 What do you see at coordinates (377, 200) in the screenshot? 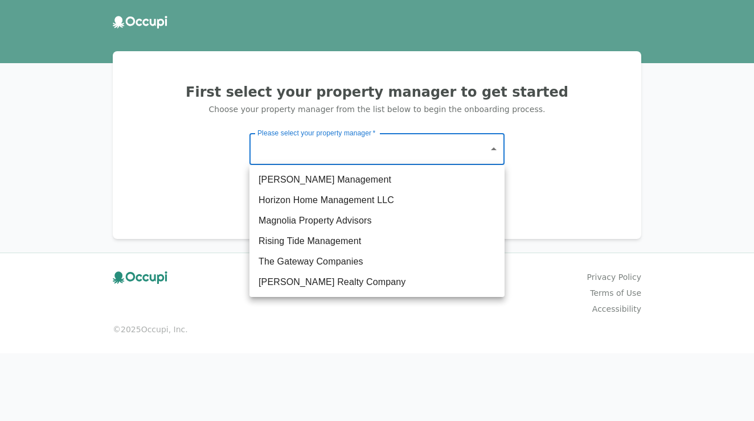
I see `li: Horizon Home Management LLC` at bounding box center [377, 200].